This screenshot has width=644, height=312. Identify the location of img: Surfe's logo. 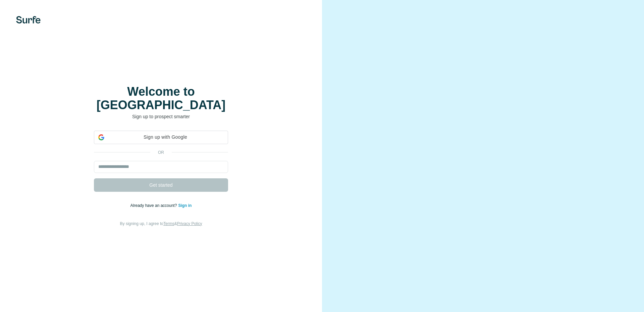
(28, 20).